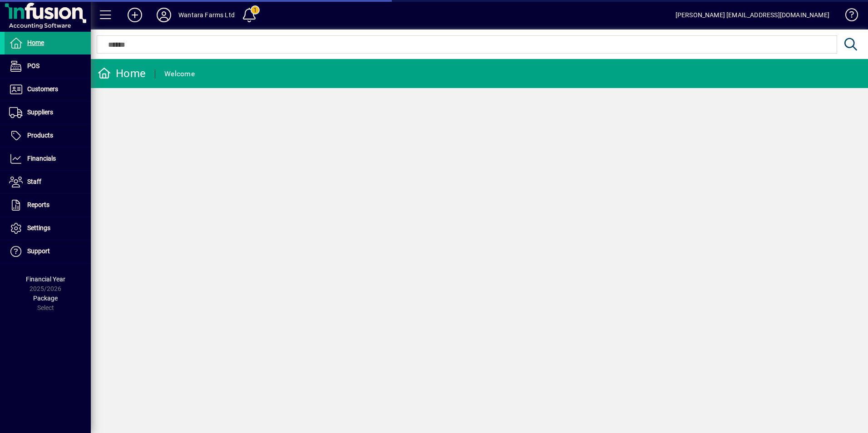 This screenshot has width=868, height=433. Describe the element at coordinates (48, 66) in the screenshot. I see `a: POS` at that location.